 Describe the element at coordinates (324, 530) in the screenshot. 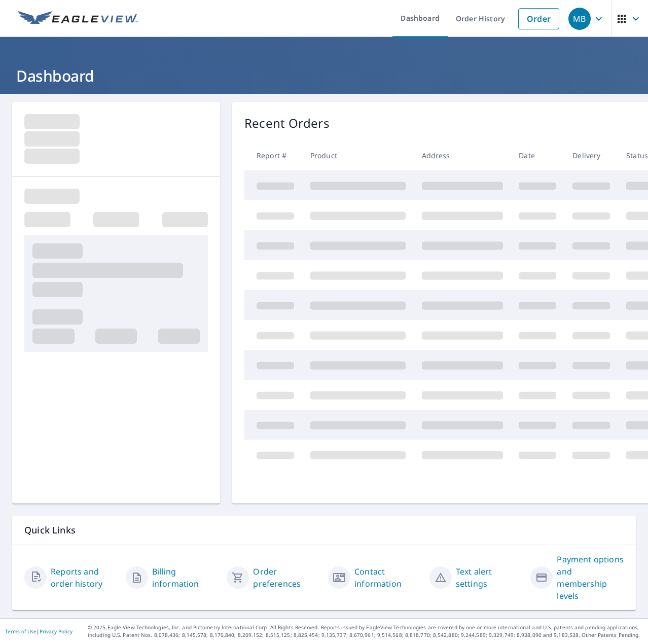

I see `p: Quick Links` at that location.